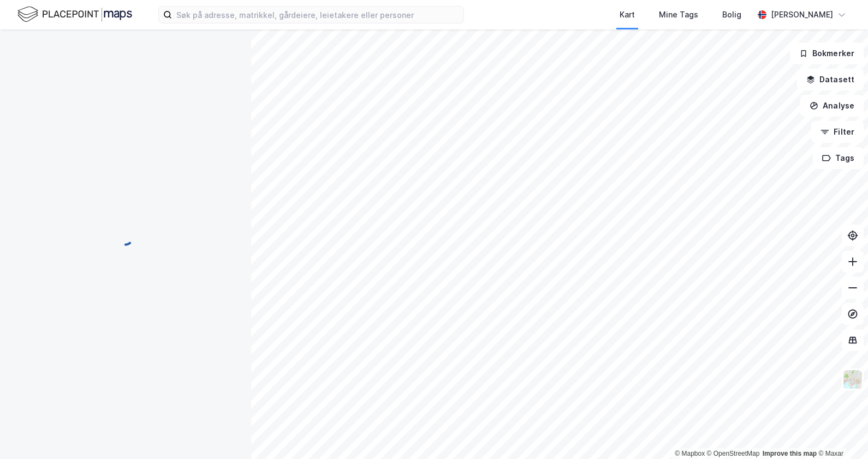 This screenshot has height=459, width=868. What do you see at coordinates (75, 14) in the screenshot?
I see `img: logo.f888ab2527a4732fd821a326f86c7f29.svg` at bounding box center [75, 14].